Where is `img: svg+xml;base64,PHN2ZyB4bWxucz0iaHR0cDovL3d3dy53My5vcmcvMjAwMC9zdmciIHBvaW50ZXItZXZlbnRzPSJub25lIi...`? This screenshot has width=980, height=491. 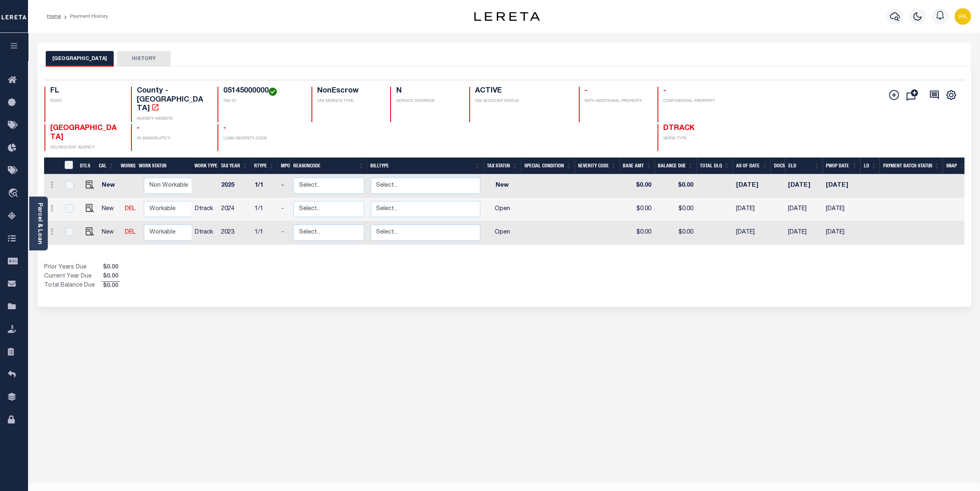 img: svg+xml;base64,PHN2ZyB4bWxucz0iaHR0cDovL3d3dy53My5vcmcvMjAwMC9zdmciIHBvaW50ZXItZXZlbnRzPSJub25lIi... is located at coordinates (962, 16).